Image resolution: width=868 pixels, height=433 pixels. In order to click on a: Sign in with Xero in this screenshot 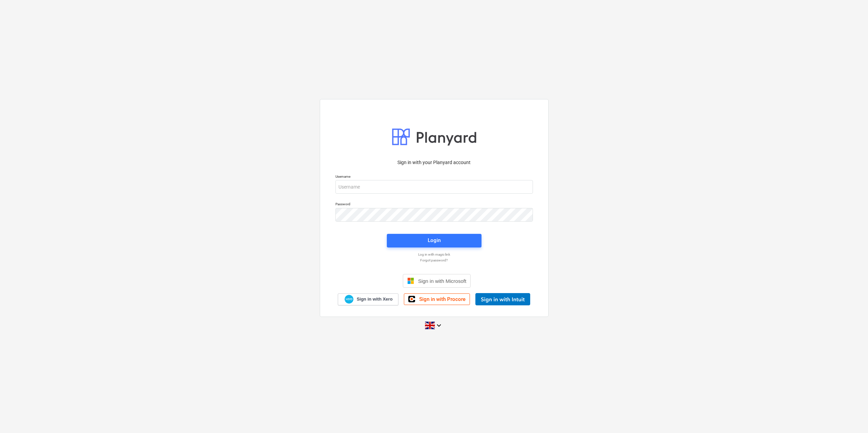, I will do `click(368, 299)`.